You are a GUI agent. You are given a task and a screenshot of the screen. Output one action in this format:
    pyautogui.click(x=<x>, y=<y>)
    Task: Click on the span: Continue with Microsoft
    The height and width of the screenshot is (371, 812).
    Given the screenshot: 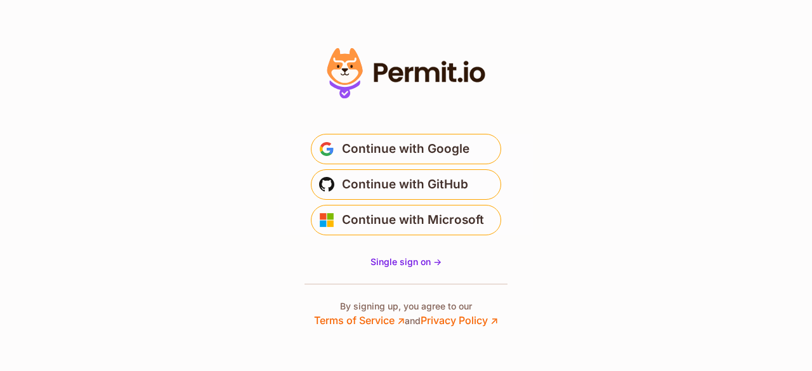 What is the action you would take?
    pyautogui.click(x=413, y=220)
    